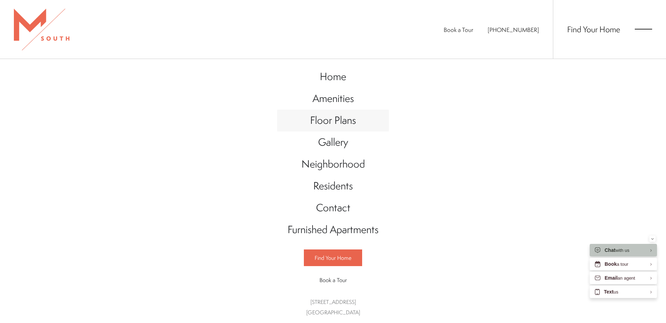  I want to click on a: Go to Gallery, so click(333, 142).